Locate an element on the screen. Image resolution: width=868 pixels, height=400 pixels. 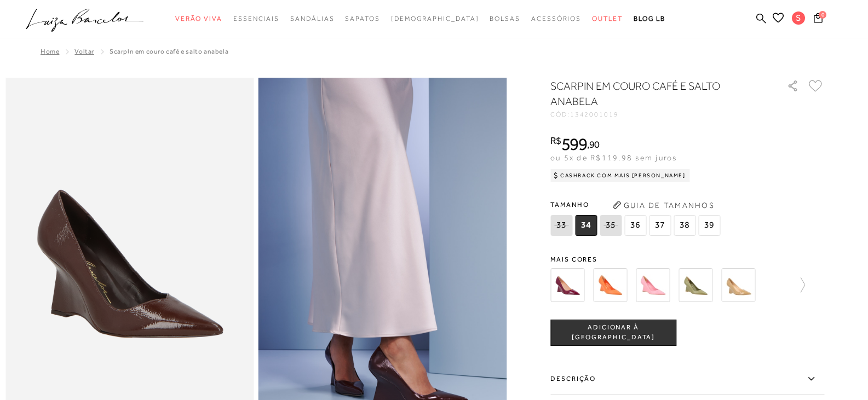
i: R$ is located at coordinates (556, 141).